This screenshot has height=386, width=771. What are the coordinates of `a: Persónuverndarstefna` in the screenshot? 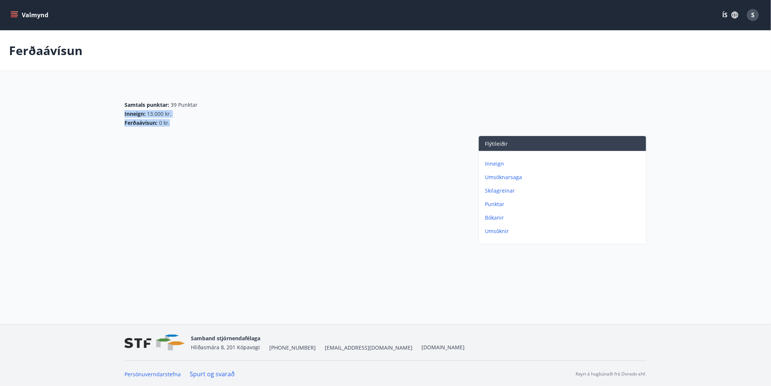 It's located at (153, 374).